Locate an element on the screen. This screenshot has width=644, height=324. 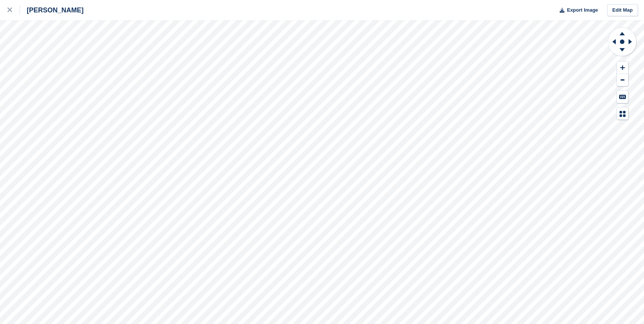
button: Map Legend is located at coordinates (622, 114).